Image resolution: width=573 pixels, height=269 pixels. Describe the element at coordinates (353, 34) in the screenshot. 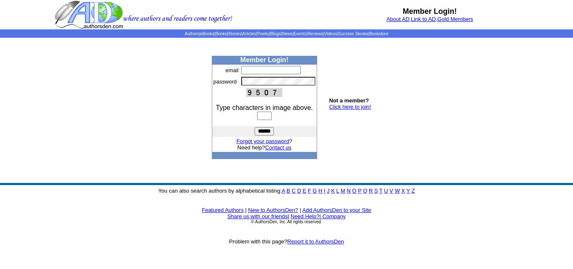

I see `a: Success Stories` at that location.